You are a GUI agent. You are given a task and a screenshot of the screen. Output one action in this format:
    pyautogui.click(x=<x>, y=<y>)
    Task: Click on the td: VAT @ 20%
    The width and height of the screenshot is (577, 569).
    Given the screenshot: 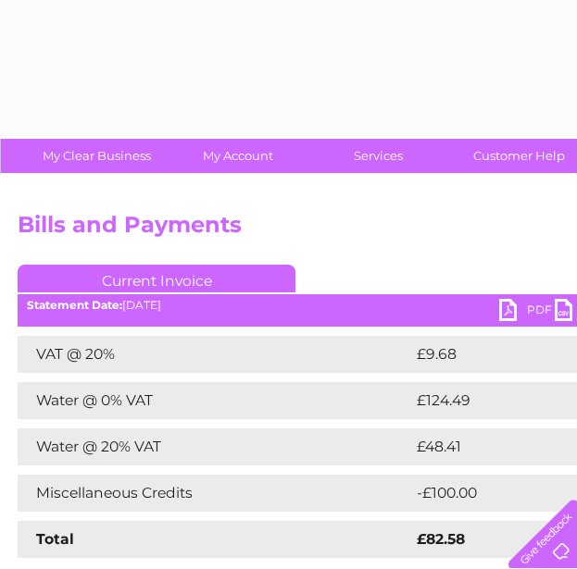 What is the action you would take?
    pyautogui.click(x=215, y=355)
    